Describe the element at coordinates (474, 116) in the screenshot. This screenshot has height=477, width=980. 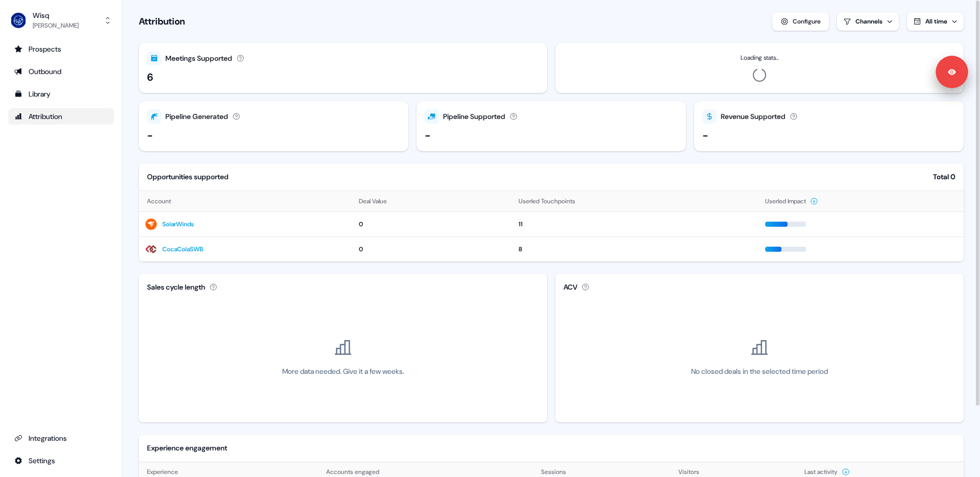
I see `div: Pipeline Supported` at that location.